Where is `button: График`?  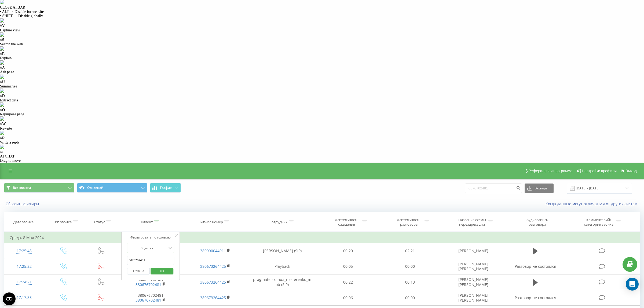
button: График is located at coordinates (165, 188).